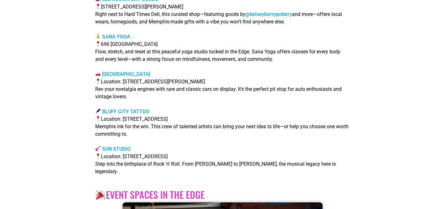  Describe the element at coordinates (125, 111) in the screenshot. I see `a: BLUFF CITY TATTOO` at that location.